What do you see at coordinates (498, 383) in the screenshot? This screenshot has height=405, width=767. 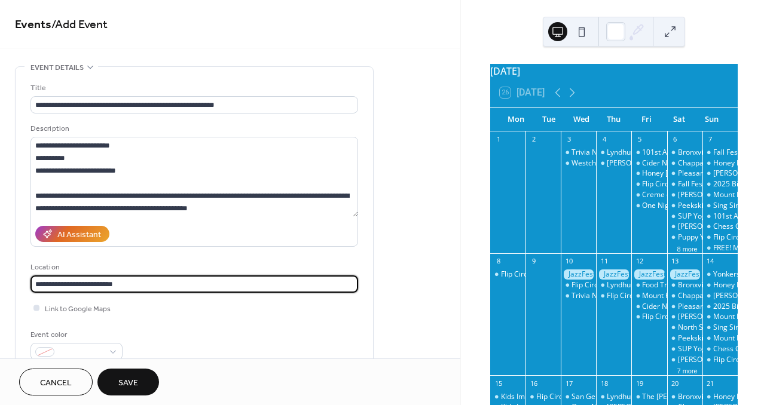 I see `div: 15` at bounding box center [498, 383].